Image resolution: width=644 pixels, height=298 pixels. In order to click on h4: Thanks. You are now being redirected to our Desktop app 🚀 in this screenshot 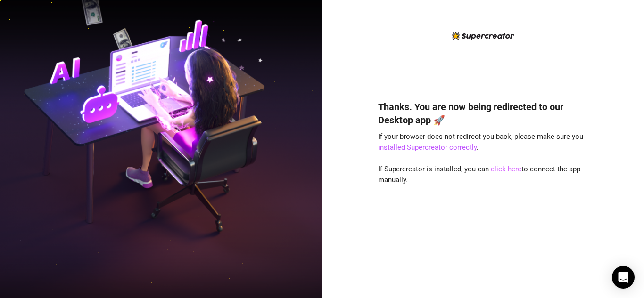, I will do `click(483, 114)`.